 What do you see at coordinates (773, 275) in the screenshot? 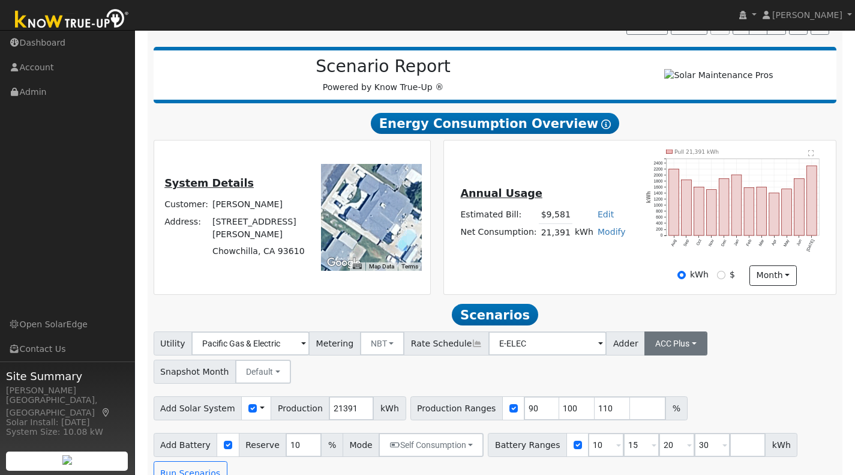
I see `button: month` at bounding box center [773, 275].